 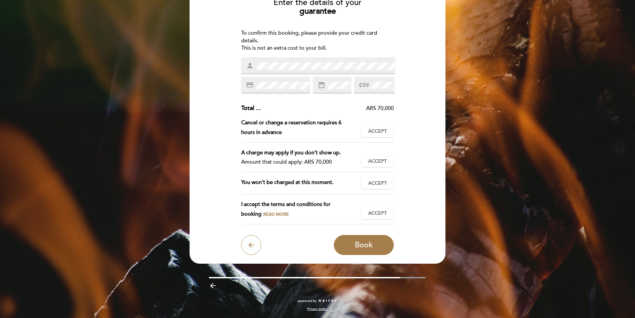 I want to click on div: Amount that could apply: ARS 70,000, so click(x=298, y=162).